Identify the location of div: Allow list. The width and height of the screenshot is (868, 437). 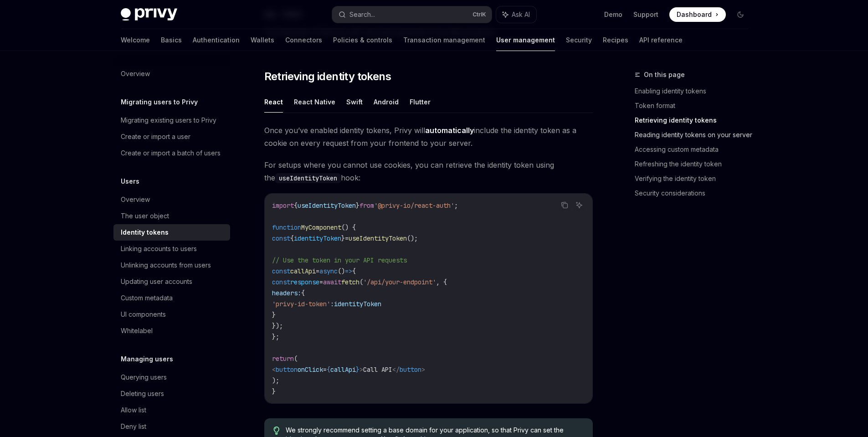
(133, 410).